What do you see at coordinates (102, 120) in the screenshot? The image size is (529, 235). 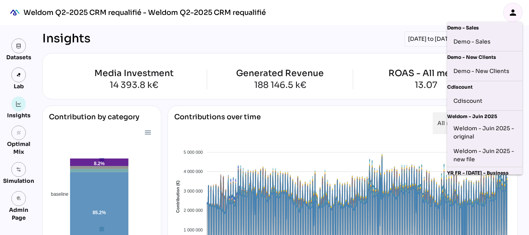 I see `div: Contribution by category` at bounding box center [102, 120].